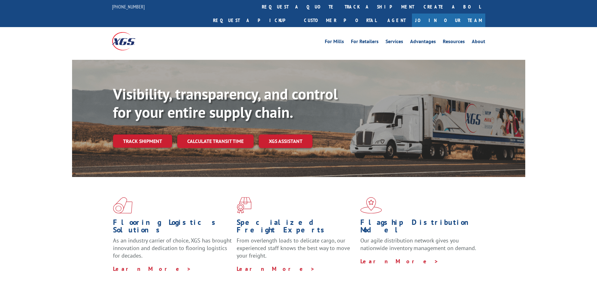 The width and height of the screenshot is (597, 291). Describe the element at coordinates (454, 42) in the screenshot. I see `a: Resources` at that location.